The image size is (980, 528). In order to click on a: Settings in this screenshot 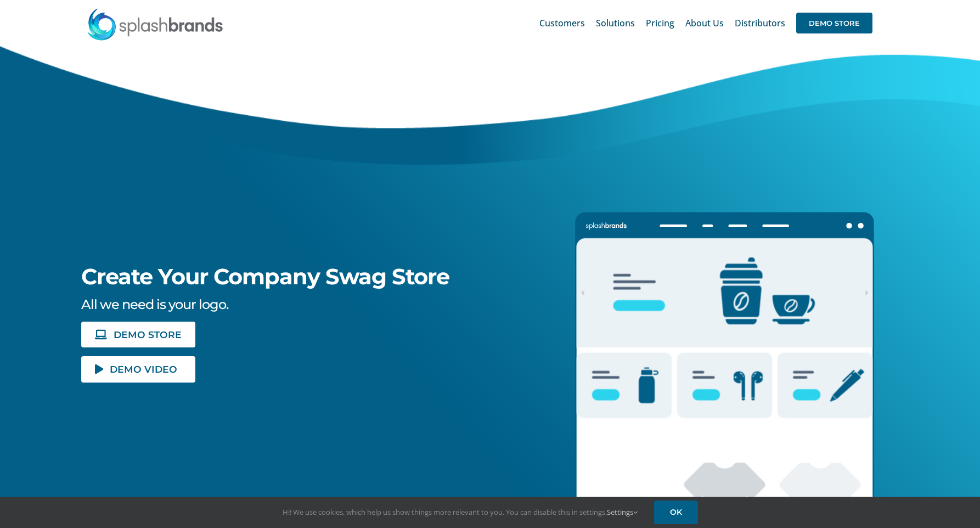, I will do `click(622, 512)`.